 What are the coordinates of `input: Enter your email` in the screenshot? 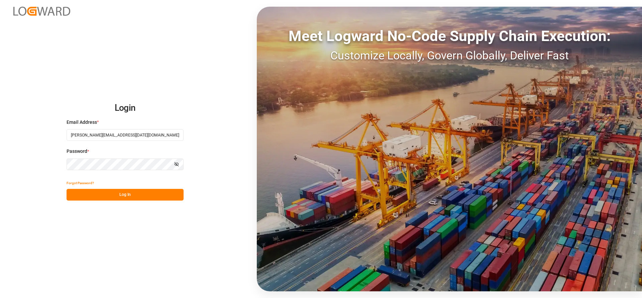 It's located at (125, 135).